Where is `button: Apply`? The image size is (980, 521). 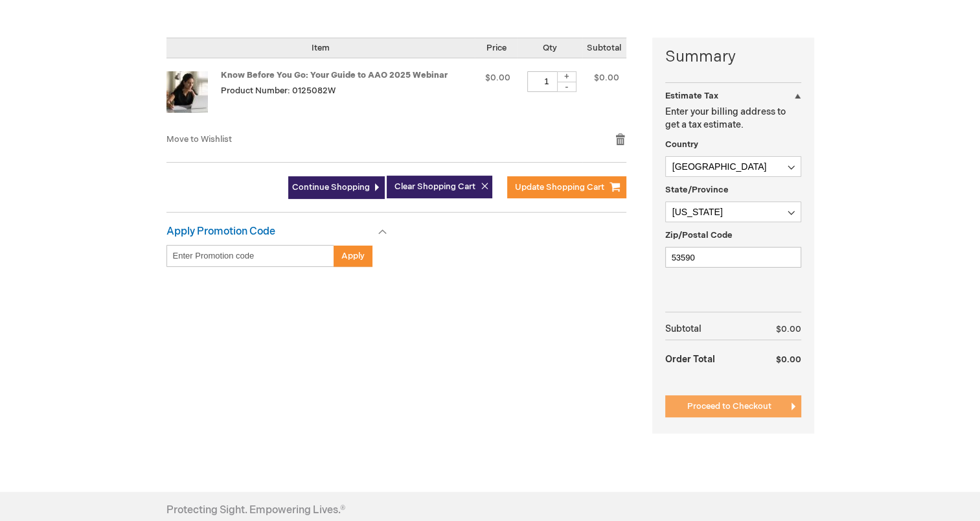 button: Apply is located at coordinates (353, 256).